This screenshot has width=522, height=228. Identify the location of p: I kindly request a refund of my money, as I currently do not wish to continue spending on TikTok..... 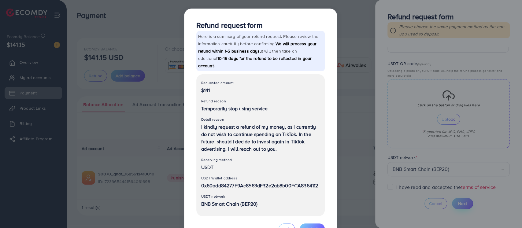
(261, 138).